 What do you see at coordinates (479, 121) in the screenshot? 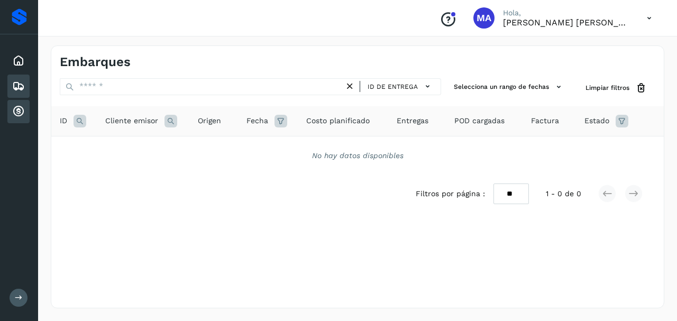
I see `span: POD cargadas` at bounding box center [479, 121].